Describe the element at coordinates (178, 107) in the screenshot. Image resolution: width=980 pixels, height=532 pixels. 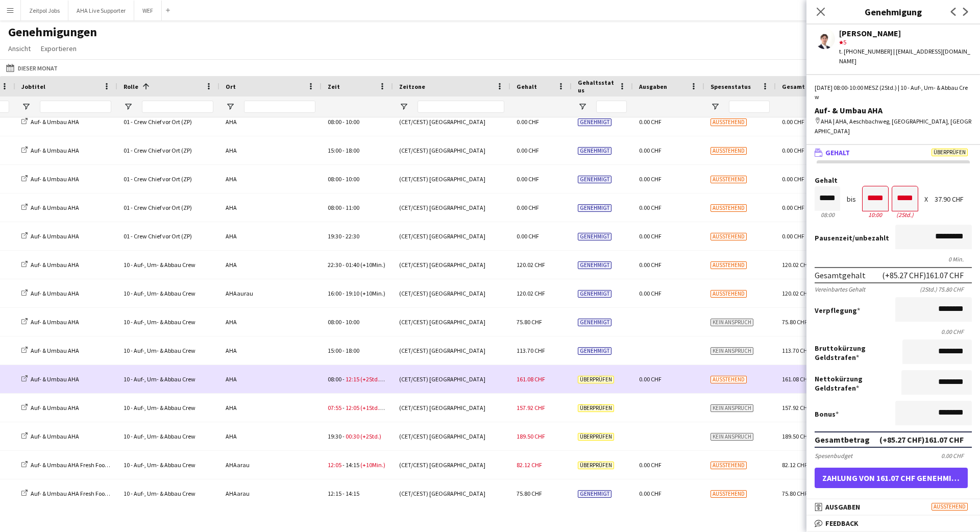
I see `input: Rolle Filtereingang` at that location.